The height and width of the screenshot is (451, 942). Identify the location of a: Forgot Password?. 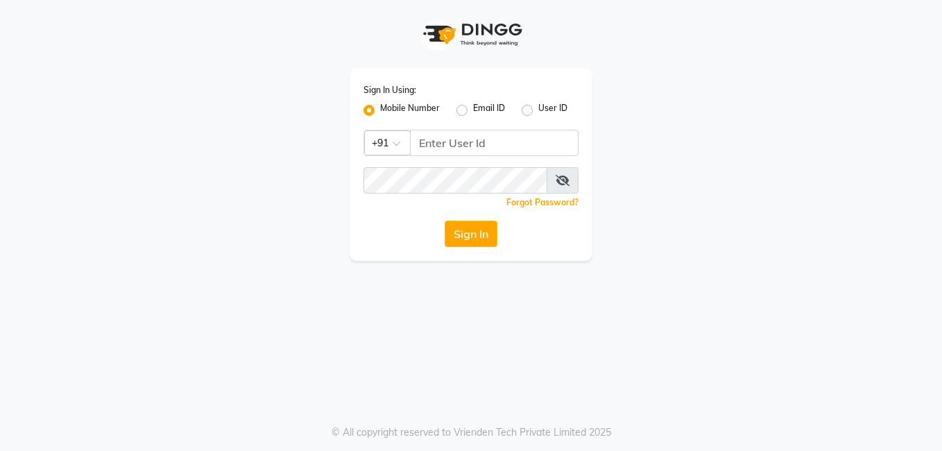
(543, 202).